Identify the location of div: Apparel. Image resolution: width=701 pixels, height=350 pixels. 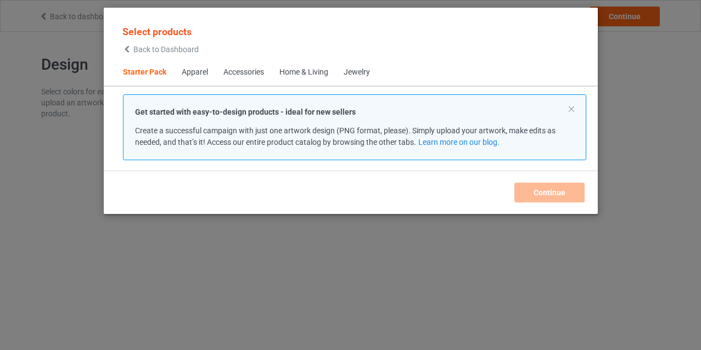
(195, 72).